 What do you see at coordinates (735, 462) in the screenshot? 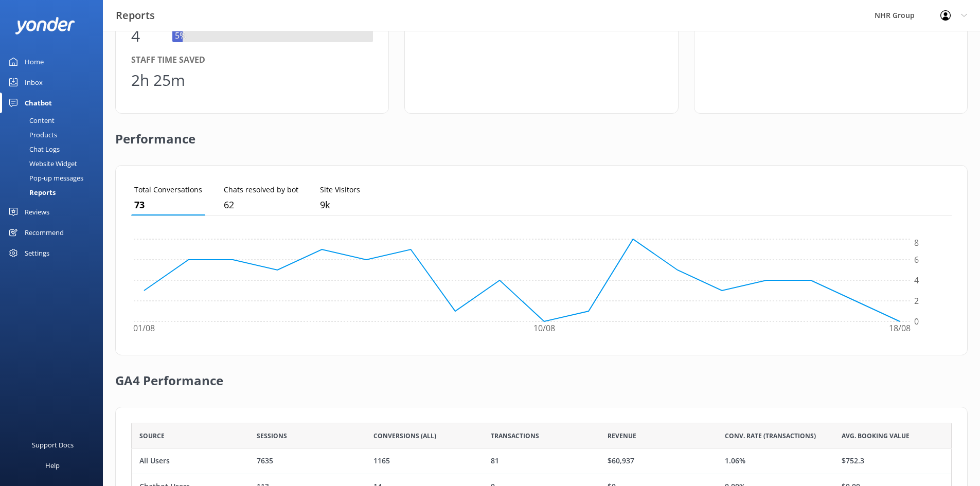
I see `div: 1.06%` at bounding box center [735, 462].